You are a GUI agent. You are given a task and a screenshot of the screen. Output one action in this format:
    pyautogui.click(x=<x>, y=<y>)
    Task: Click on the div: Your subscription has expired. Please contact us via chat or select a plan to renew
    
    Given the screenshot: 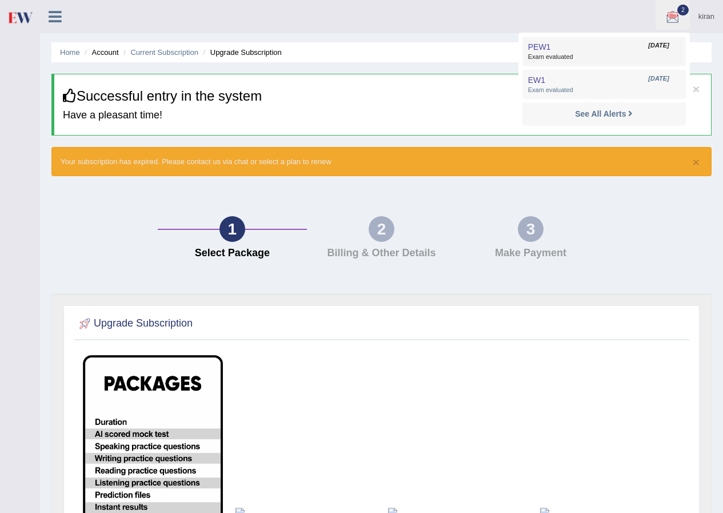 What is the action you would take?
    pyautogui.click(x=381, y=161)
    